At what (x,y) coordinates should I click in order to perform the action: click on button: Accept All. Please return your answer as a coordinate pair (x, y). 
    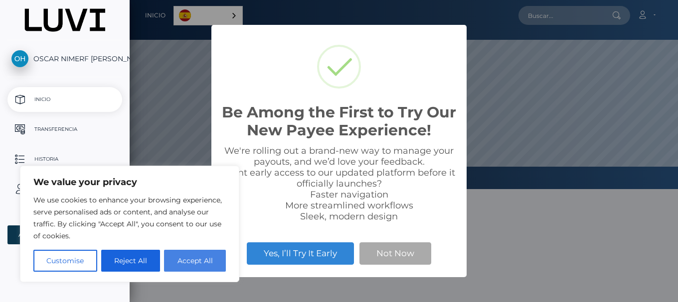
    Looking at the image, I should click on (195, 261).